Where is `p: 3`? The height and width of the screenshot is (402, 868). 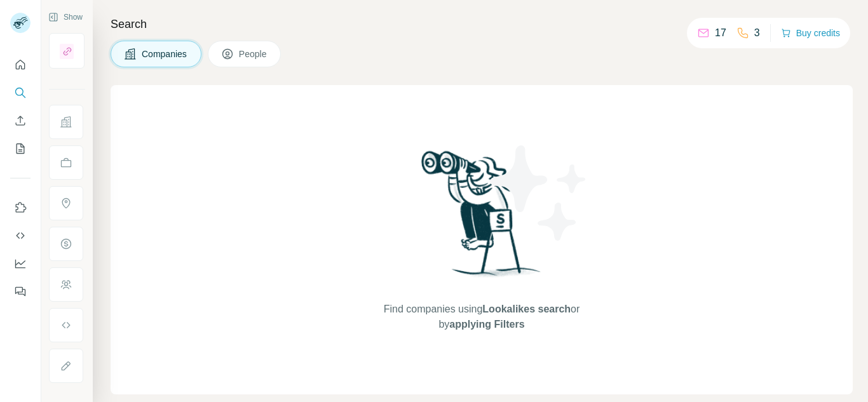 p: 3 is located at coordinates (757, 33).